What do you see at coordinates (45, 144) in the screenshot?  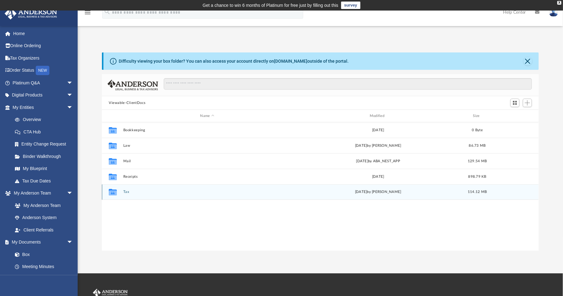 I see `a: Entity Change Request` at bounding box center [45, 144].